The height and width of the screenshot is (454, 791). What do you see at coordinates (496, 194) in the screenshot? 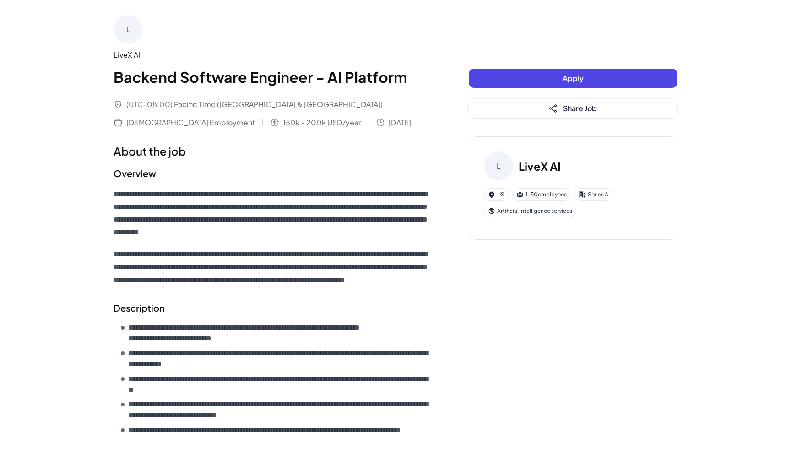
I see `div: US` at bounding box center [496, 194].